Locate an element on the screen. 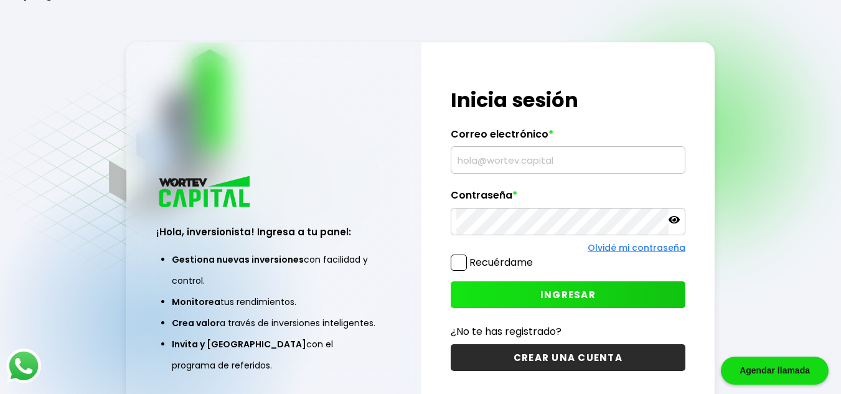  li: tus rendimientos. is located at coordinates (274, 302).